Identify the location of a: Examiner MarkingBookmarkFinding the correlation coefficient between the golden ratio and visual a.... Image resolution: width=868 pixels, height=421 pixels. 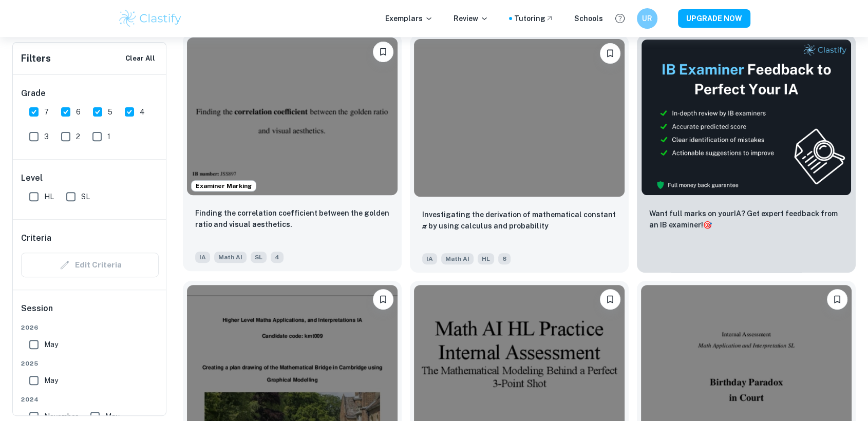
(293, 154).